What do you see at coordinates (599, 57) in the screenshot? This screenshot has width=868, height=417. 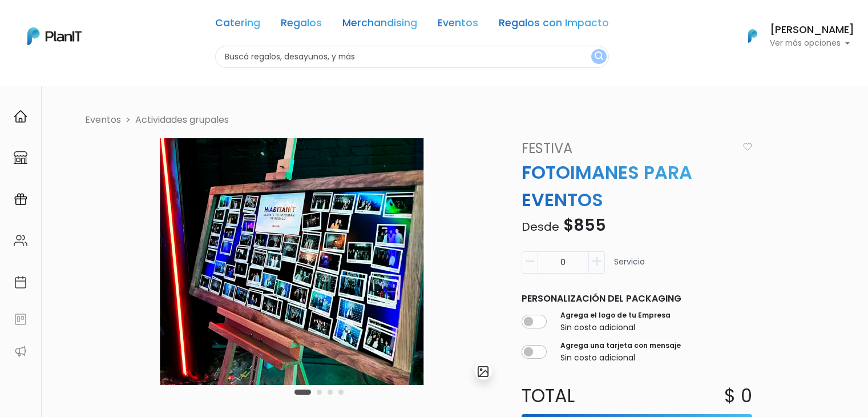 I see `img: search_button-432b6d5273f82d61273b3651a40e1bd1b912527efae98b1b7a1b2c0702e16a8d.svg` at bounding box center [599, 57].